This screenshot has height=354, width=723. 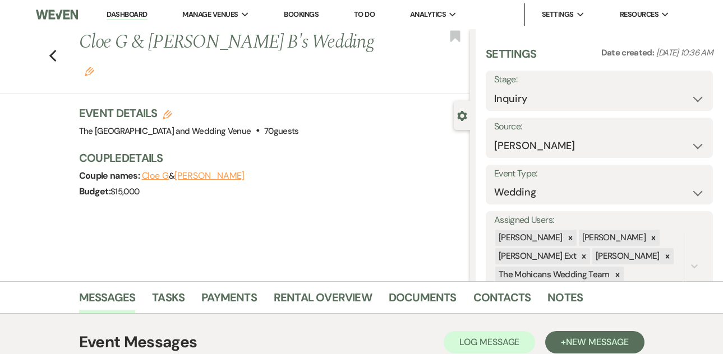 What do you see at coordinates (168, 301) in the screenshot?
I see `a: Tasks` at bounding box center [168, 301].